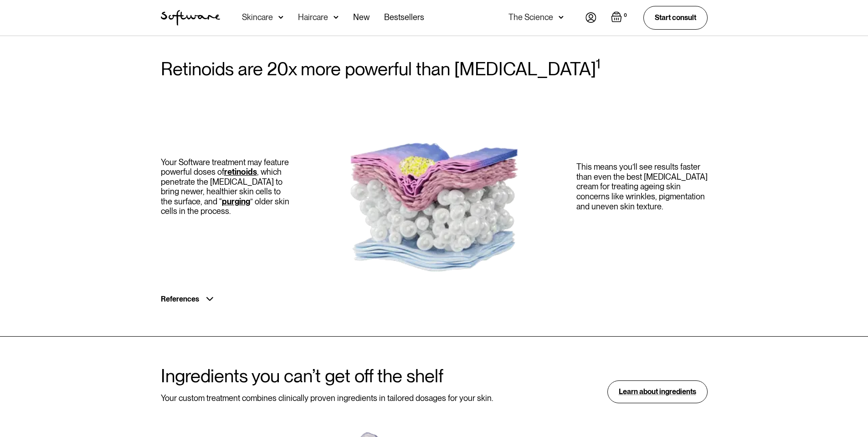 This screenshot has width=868, height=437. Describe the element at coordinates (180, 299) in the screenshot. I see `div: References` at that location.